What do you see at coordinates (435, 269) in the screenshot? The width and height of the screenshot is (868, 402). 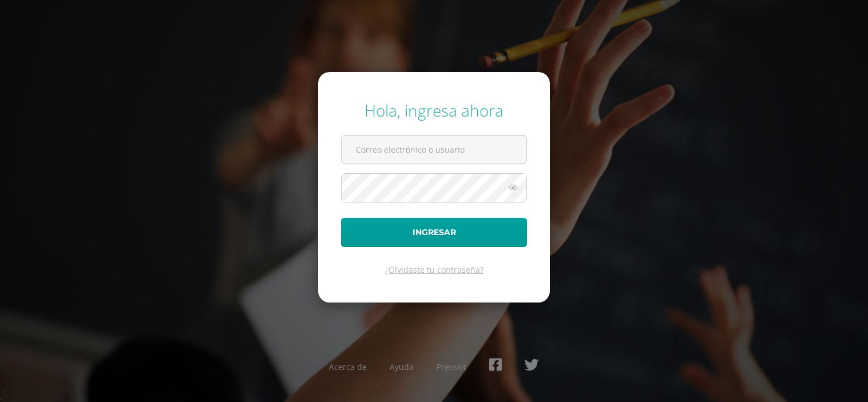 I see `a: ¿Olvidaste tu contraseña?` at bounding box center [435, 269].